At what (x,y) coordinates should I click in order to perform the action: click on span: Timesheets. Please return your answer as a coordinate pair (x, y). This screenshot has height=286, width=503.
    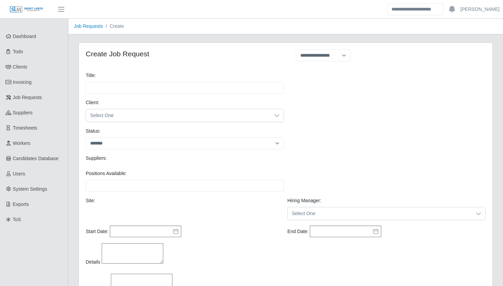
    Looking at the image, I should click on (25, 128).